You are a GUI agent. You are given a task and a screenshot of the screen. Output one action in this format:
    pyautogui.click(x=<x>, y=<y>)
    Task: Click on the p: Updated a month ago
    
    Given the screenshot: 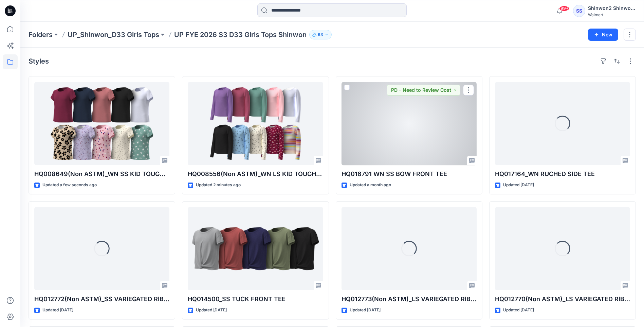 What is the action you would take?
    pyautogui.click(x=370, y=185)
    